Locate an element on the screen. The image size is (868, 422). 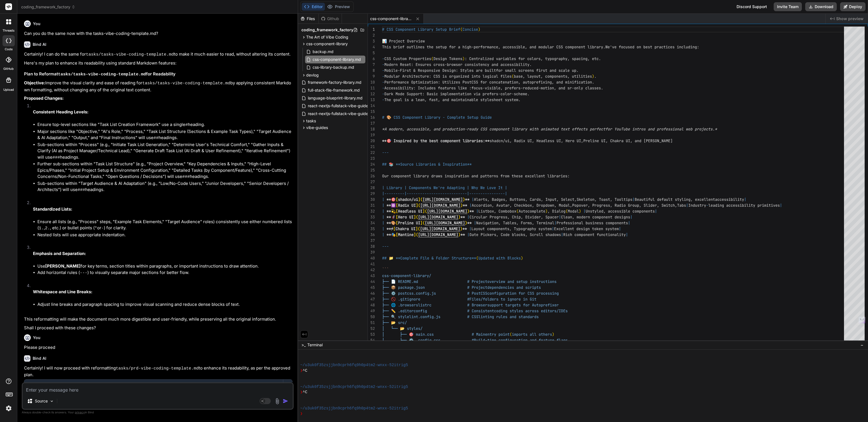
div: 17 is located at coordinates (372, 123).